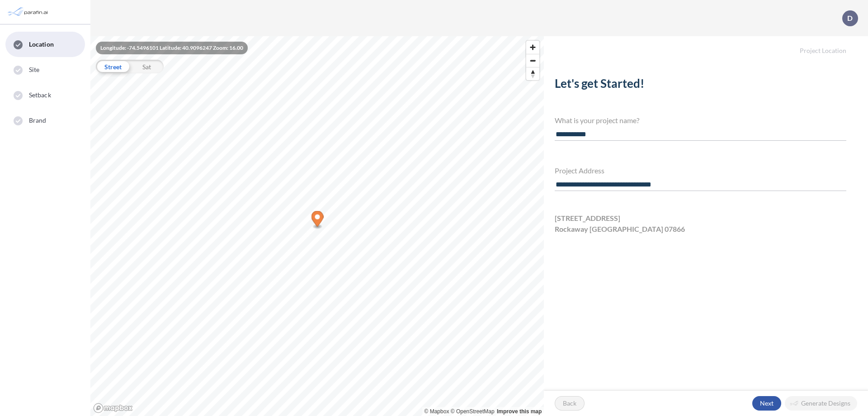  I want to click on div: Sat, so click(146, 66).